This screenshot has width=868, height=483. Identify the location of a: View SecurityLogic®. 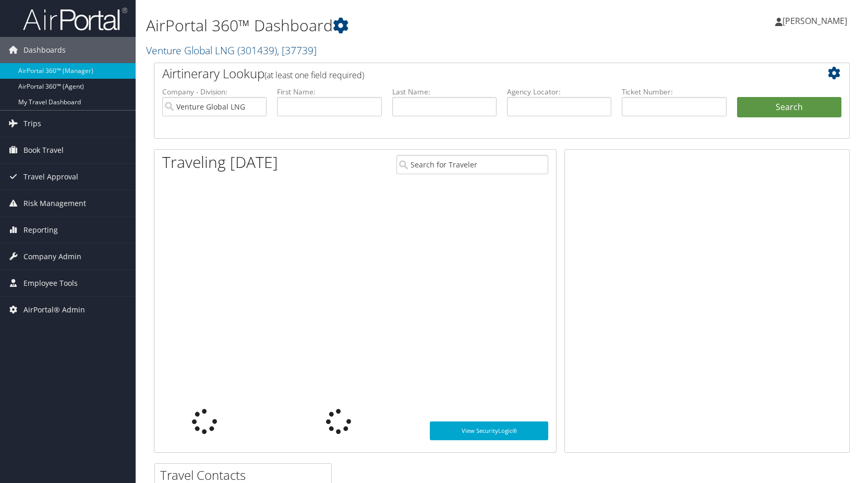
(489, 431).